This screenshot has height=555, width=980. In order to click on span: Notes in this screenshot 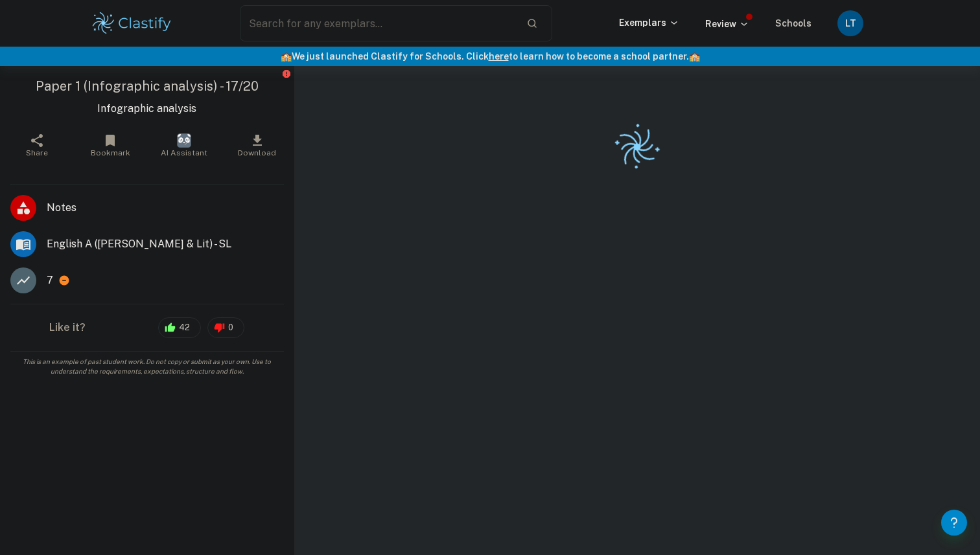, I will do `click(165, 208)`.